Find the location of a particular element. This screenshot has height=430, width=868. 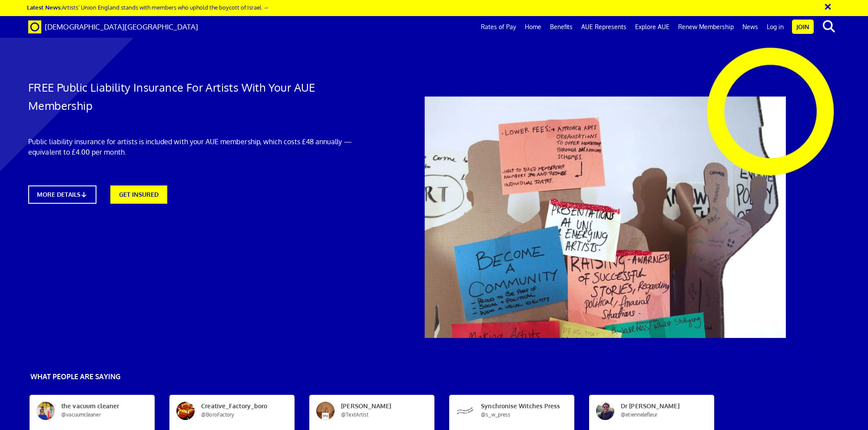

span: the vacuum cleaner is located at coordinates (97, 410).